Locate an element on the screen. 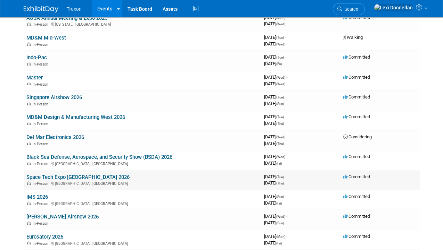 The height and width of the screenshot is (250, 443). img: ExhibitDay is located at coordinates (41, 9).